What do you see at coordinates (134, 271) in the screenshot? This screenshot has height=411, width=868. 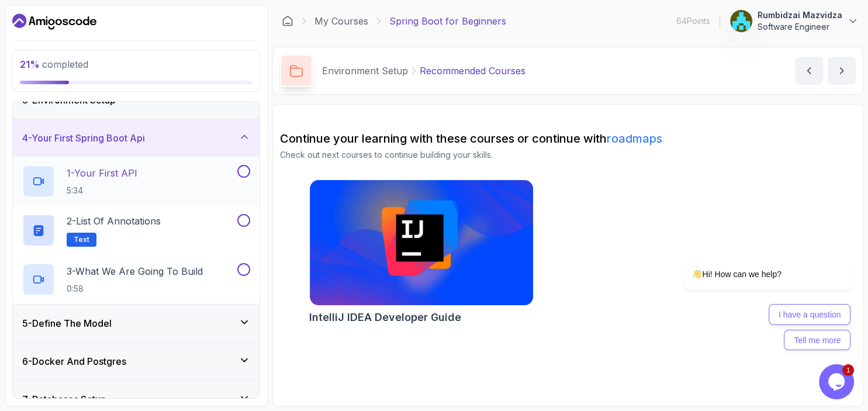 I see `p: 3 - What We Are Going To Build` at bounding box center [134, 271].